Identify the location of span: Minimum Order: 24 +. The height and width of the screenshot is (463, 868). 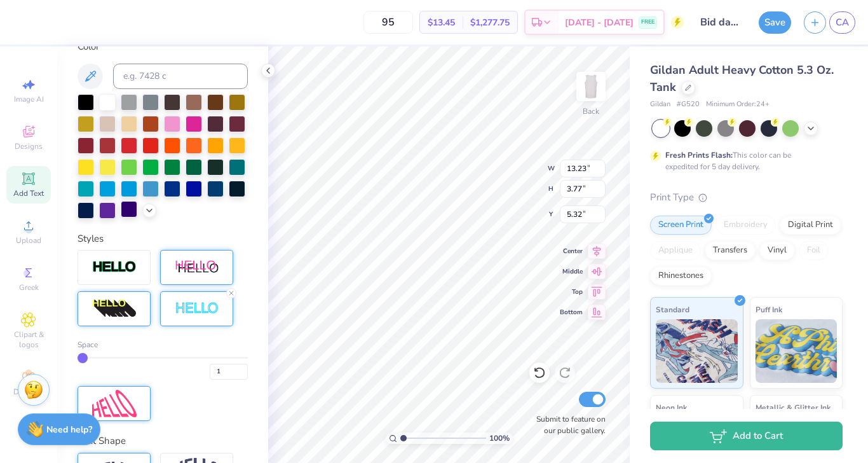
(737, 104).